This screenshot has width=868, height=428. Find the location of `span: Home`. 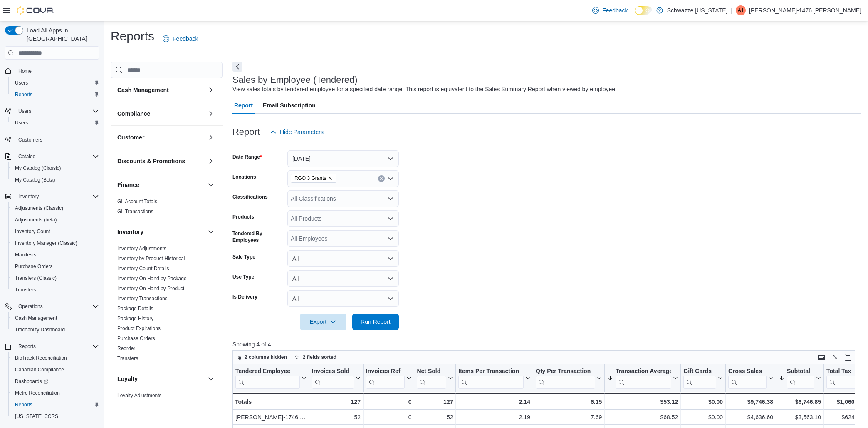

span: Home is located at coordinates (25, 71).